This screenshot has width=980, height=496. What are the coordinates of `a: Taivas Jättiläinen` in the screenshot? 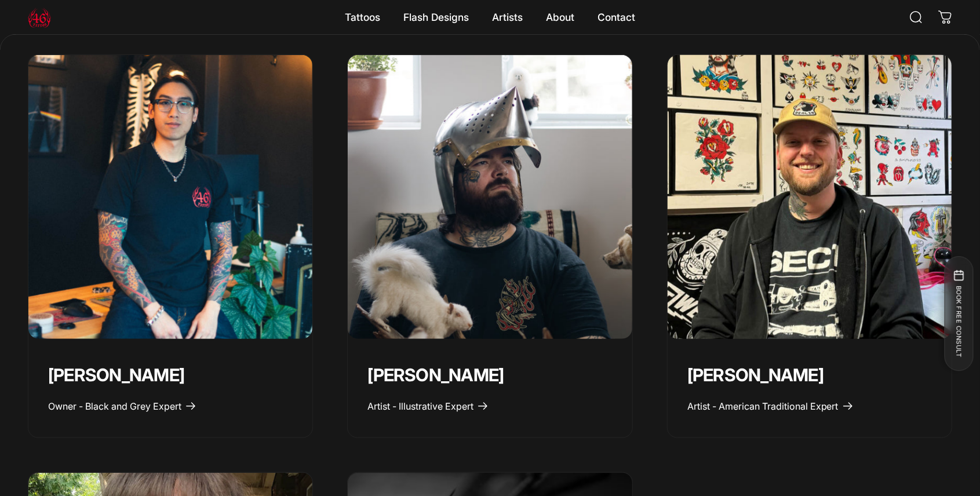 It's located at (490, 197).